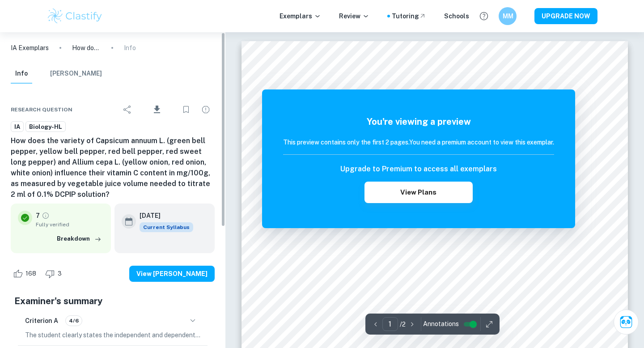  Describe the element at coordinates (30, 48) in the screenshot. I see `a: IA Exemplars` at that location.